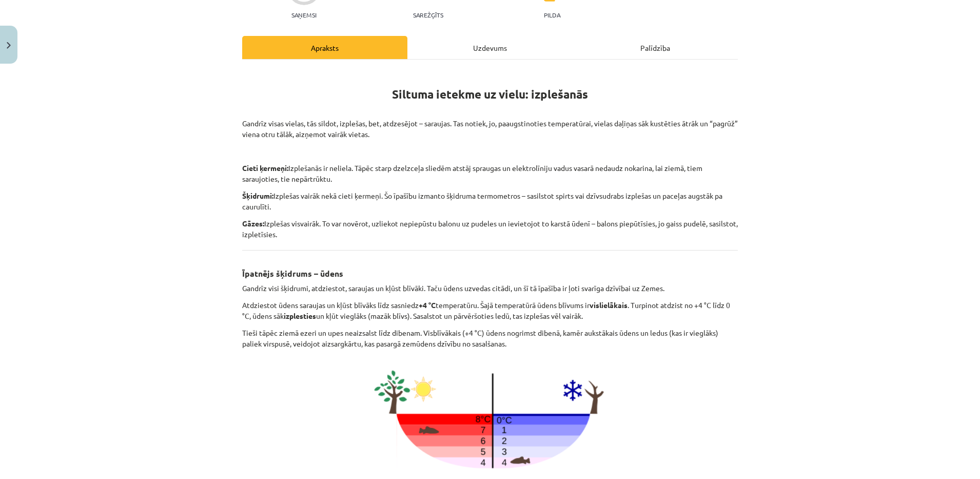  What do you see at coordinates (9, 45) in the screenshot?
I see `img: icon-close-lesson-0947bae3869378f0d4975bcd49f059093ad1ed9edebbc8119c70593378902aed.svg` at bounding box center [9, 45].